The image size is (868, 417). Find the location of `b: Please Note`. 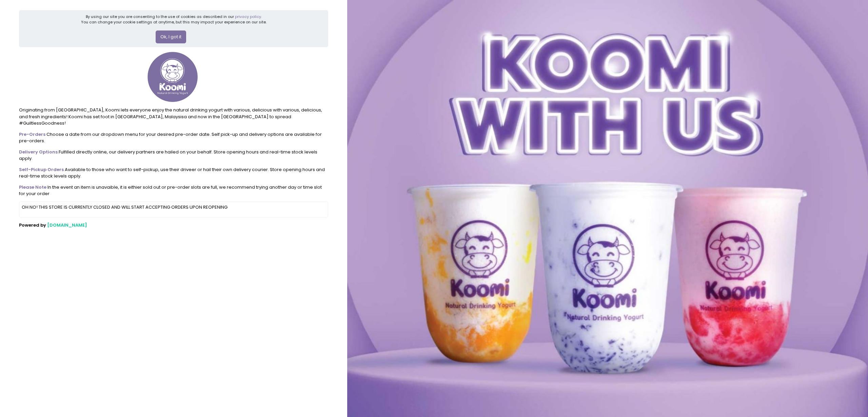

b: Please Note is located at coordinates (33, 187).